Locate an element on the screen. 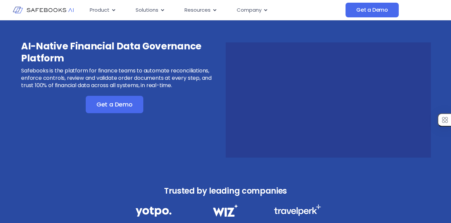  nav: Menu is located at coordinates (215, 10).